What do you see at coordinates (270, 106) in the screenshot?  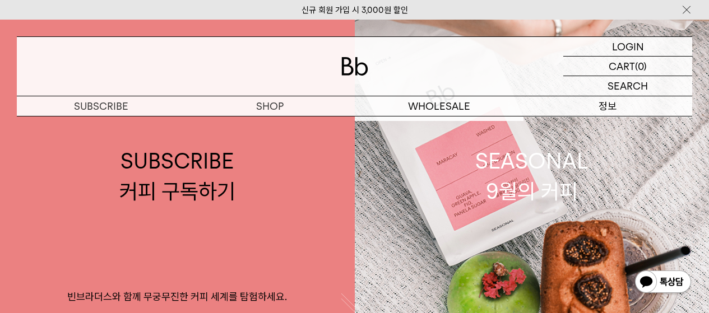 I see `a: SHOP` at bounding box center [270, 106].